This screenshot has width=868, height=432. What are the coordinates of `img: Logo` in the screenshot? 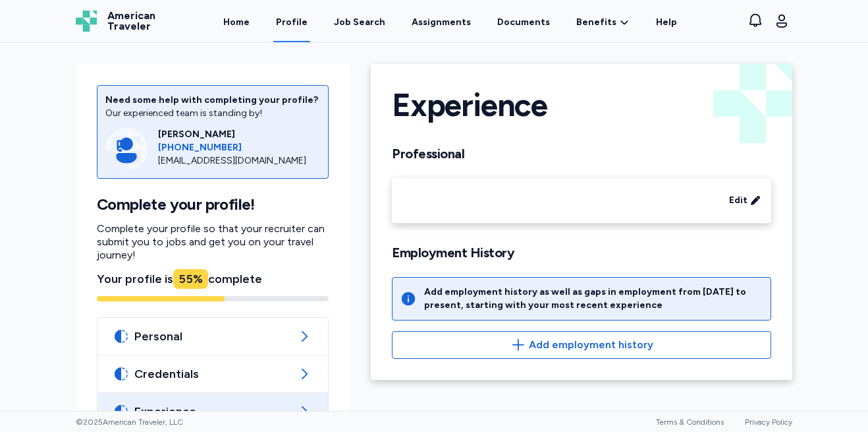 It's located at (86, 21).